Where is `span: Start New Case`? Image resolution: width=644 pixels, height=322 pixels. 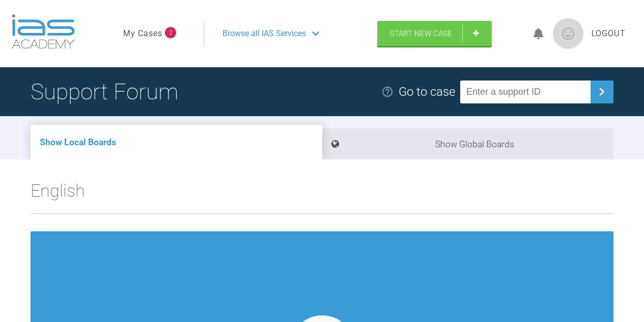
span: Start New Case is located at coordinates (421, 34).